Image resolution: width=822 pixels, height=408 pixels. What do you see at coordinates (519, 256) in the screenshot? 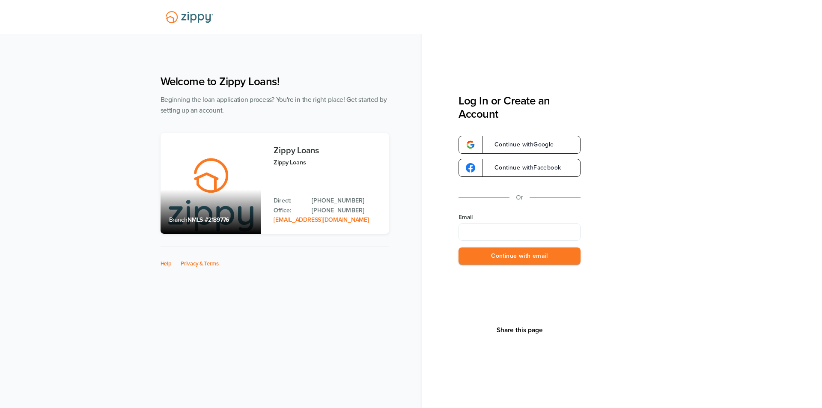
I see `button: Continue with email` at bounding box center [519, 256].